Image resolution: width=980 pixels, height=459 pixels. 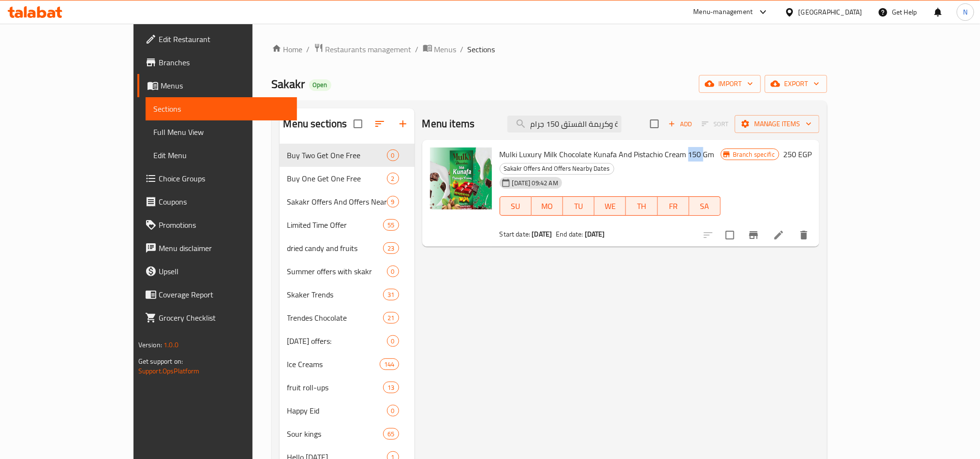 I want to click on span: 9, so click(x=393, y=202).